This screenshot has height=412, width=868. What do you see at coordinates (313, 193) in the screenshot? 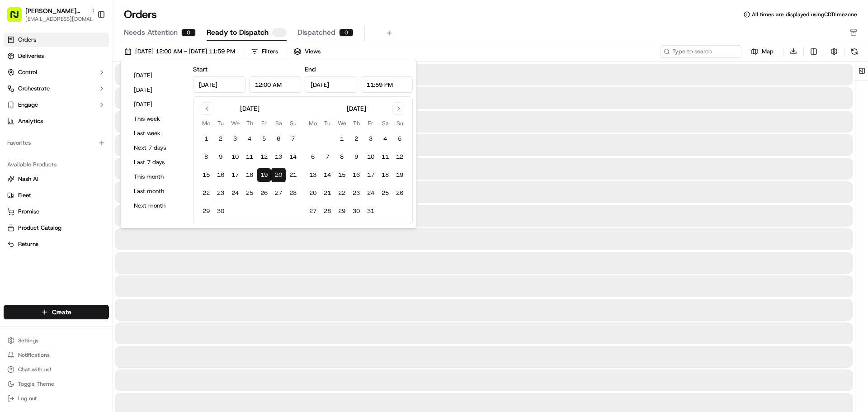
I see `button: 20` at bounding box center [313, 193].